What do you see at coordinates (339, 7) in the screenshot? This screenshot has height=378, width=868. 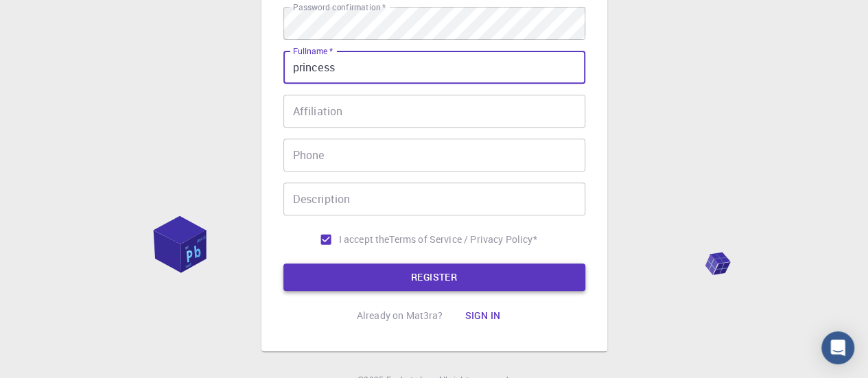 I see `label: Password confirmation` at bounding box center [339, 7].